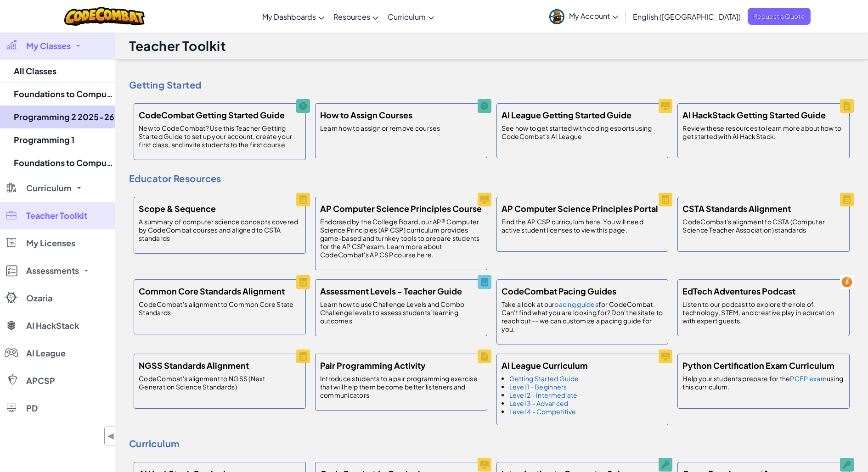 The width and height of the screenshot is (868, 472). I want to click on h5: AP Computer Science Principles Course, so click(401, 208).